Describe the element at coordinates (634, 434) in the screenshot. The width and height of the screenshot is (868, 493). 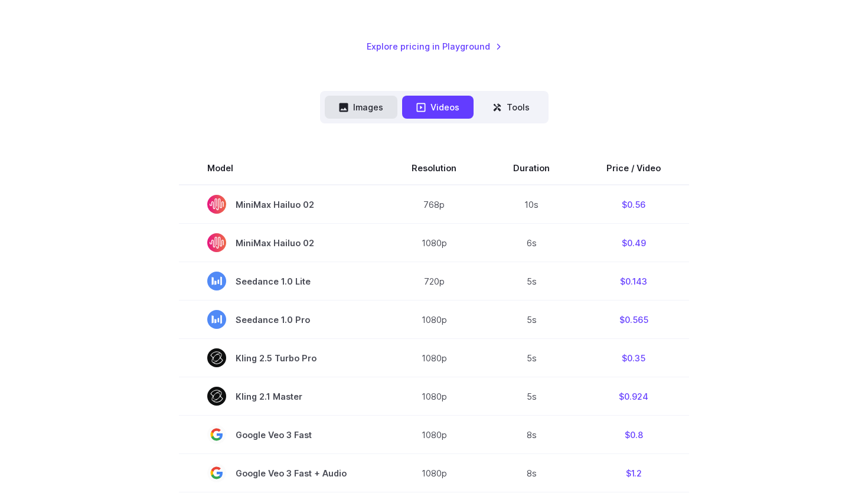
I see `td: $0.8` at that location.